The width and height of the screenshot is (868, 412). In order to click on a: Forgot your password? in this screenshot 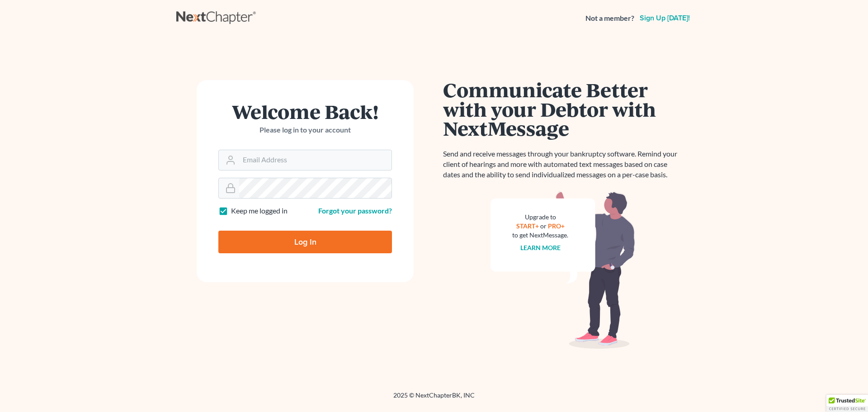, I will do `click(355, 210)`.